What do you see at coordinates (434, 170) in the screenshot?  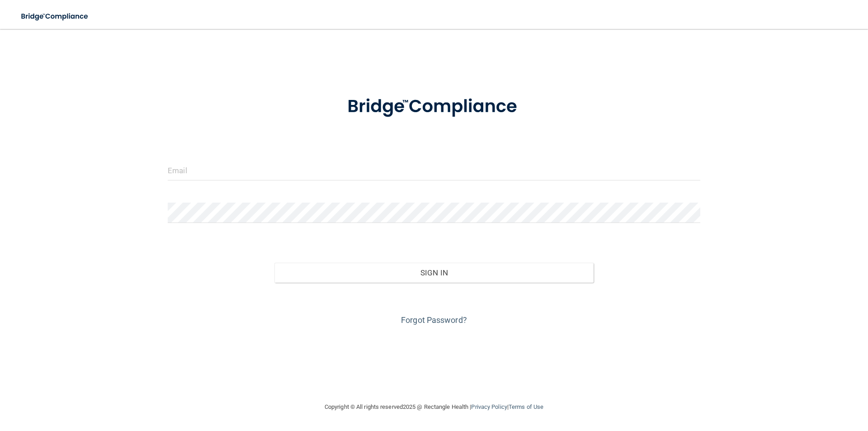 I see `input: Email` at bounding box center [434, 170].